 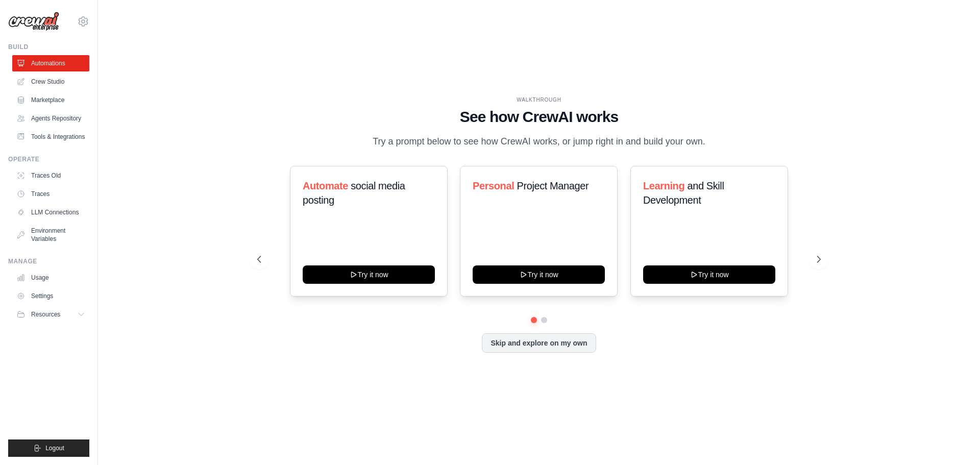 I want to click on button: Resources, so click(x=51, y=315).